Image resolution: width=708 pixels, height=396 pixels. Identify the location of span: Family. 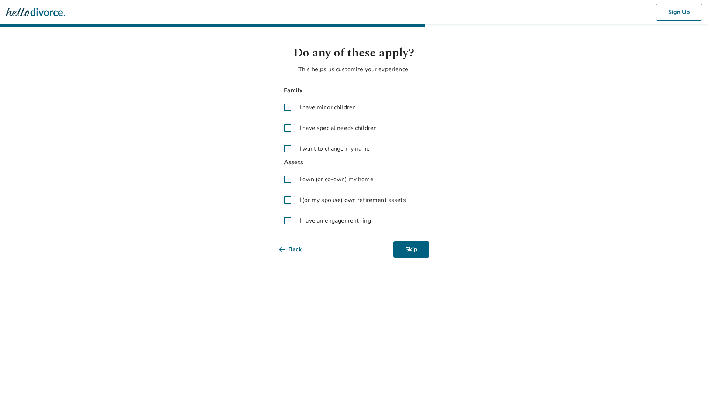
(354, 90).